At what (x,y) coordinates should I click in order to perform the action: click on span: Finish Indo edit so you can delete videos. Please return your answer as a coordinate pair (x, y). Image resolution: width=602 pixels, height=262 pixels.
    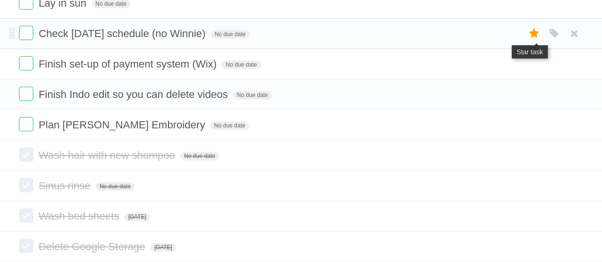
    Looking at the image, I should click on (134, 94).